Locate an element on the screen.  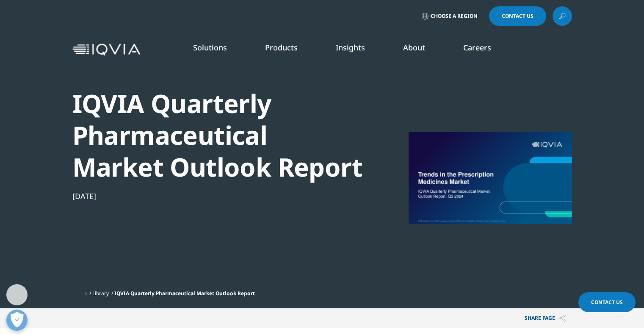
a: Insights is located at coordinates (350, 47).